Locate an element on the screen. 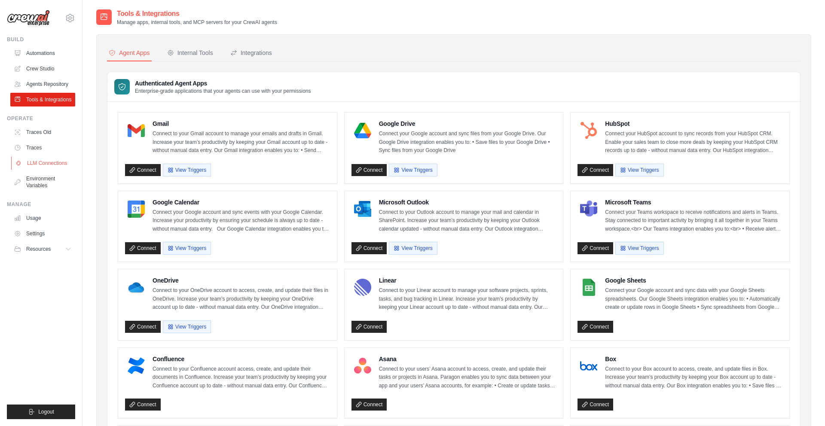 This screenshot has width=825, height=426. button: Agent Apps is located at coordinates (129, 53).